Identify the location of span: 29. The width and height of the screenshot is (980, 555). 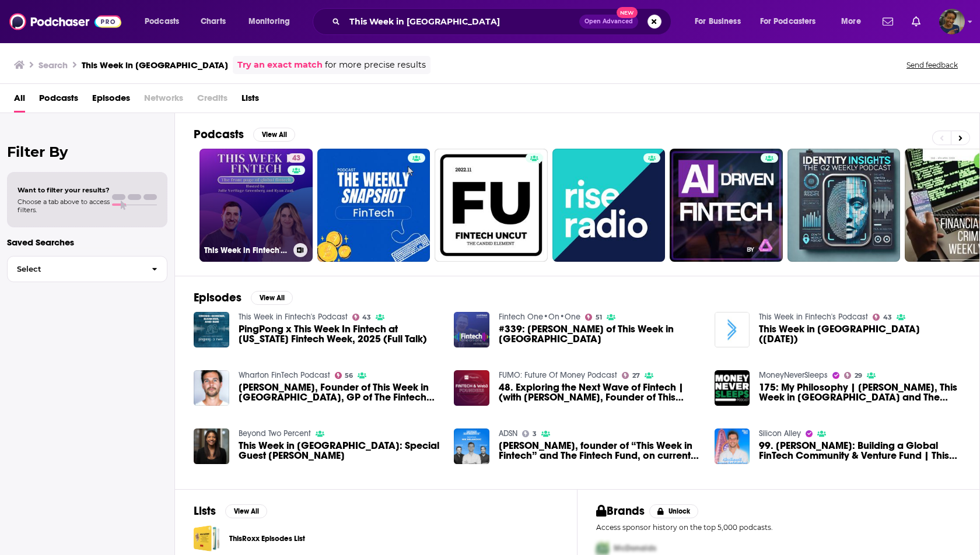
(858, 376).